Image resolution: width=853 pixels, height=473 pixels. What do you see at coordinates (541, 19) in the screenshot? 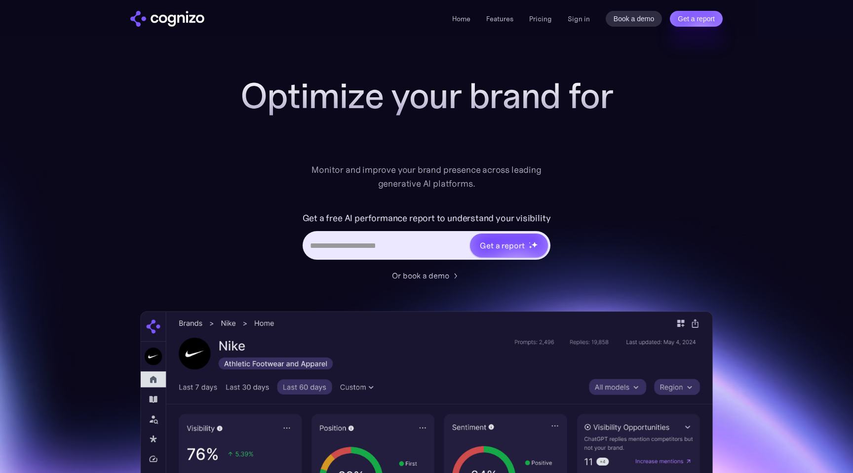
I see `a: Pricing` at bounding box center [541, 19].